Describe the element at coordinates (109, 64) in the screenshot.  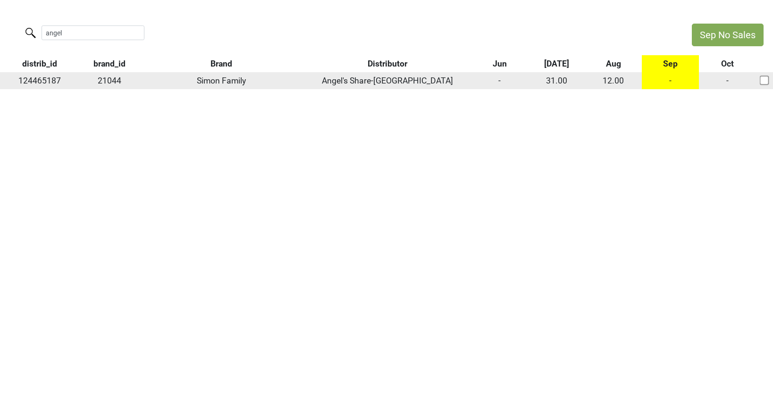
I see `th: brand_id: activate to sort column ascending` at that location.